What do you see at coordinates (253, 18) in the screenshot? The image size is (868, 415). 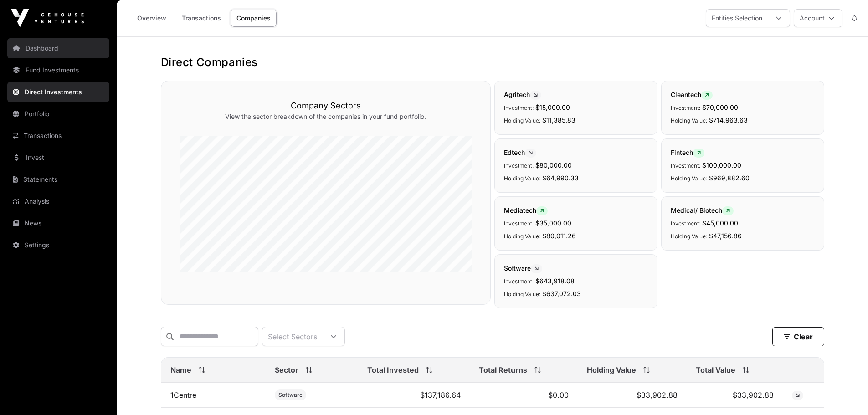 I see `a: Companies` at bounding box center [253, 18].